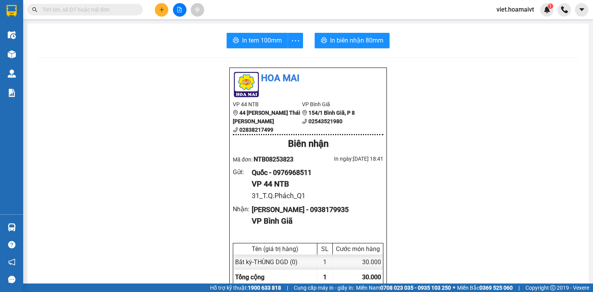 Image resolution: width=593 pixels, height=292 pixels. What do you see at coordinates (88, 10) in the screenshot?
I see `input: Tìm tên, số ĐT hoặc mã đơn` at bounding box center [88, 10].